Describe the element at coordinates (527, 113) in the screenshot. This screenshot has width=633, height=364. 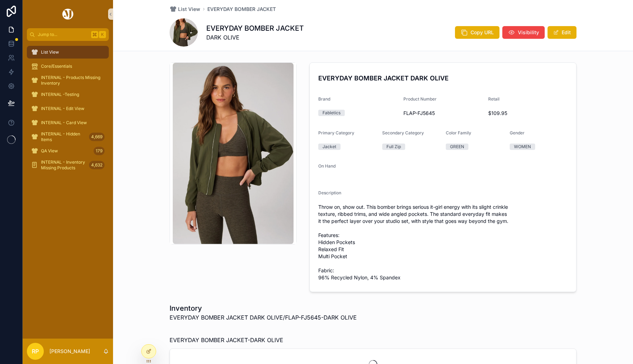
I see `span: $109.95` at that location.